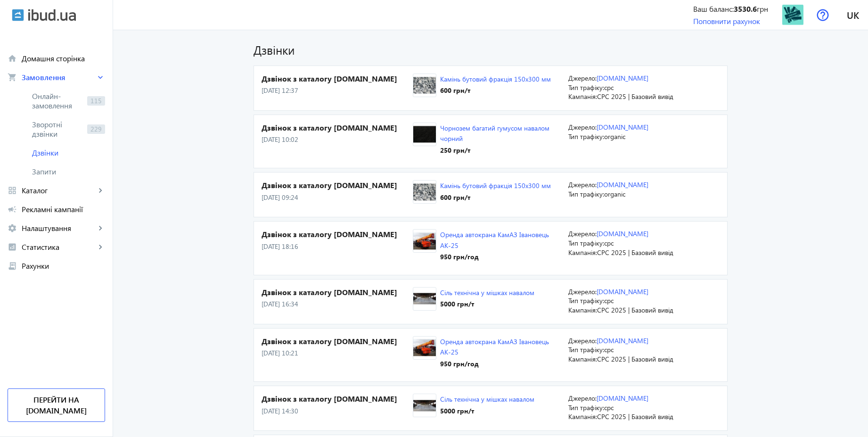 Image resolution: width=868 pixels, height=437 pixels. Describe the element at coordinates (12, 58) in the screenshot. I see `mat-icon: home` at that location.